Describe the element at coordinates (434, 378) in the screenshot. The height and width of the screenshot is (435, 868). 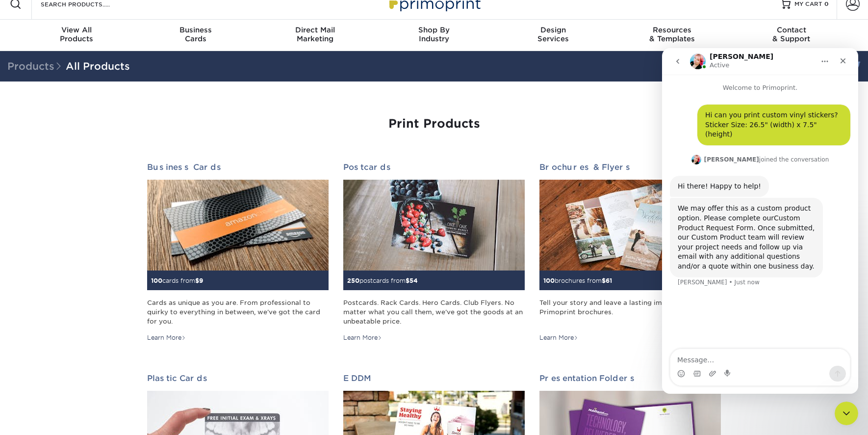
I see `h2: EDDM` at that location.